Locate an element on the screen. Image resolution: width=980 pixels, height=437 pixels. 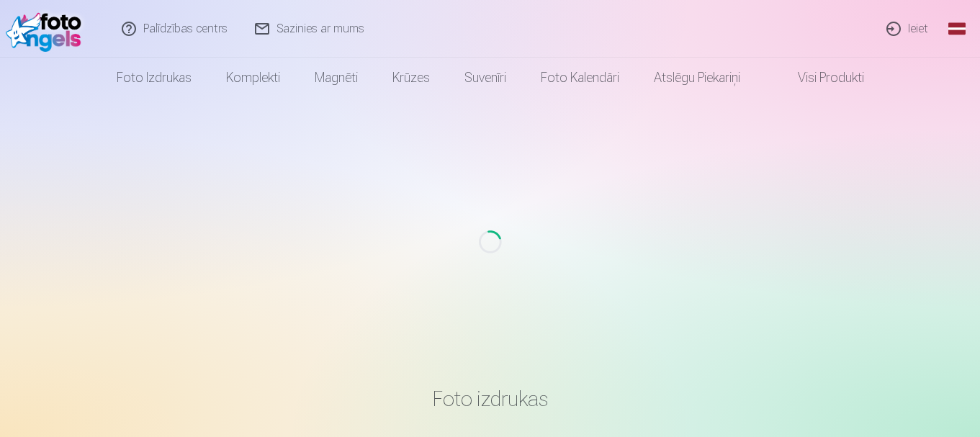
a: Atslēgu piekariņi is located at coordinates (697, 78).